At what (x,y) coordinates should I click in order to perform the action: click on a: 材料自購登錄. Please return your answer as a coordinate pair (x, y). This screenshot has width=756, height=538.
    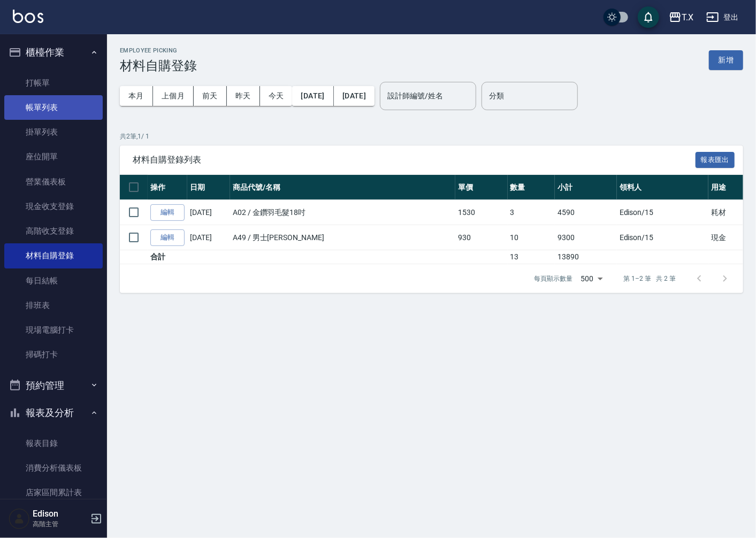
    Looking at the image, I should click on (53, 255).